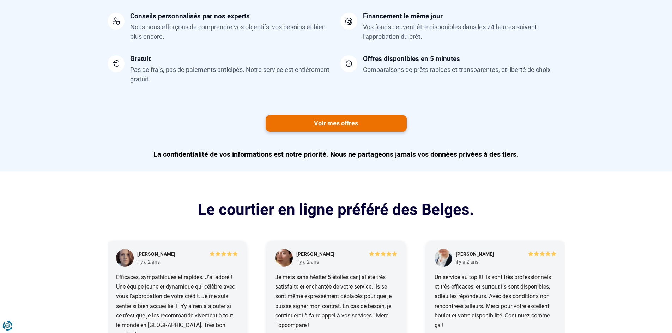 The height and width of the screenshot is (333, 672). Describe the element at coordinates (411, 59) in the screenshot. I see `div: Offres disponibles en 5 minutes` at that location.